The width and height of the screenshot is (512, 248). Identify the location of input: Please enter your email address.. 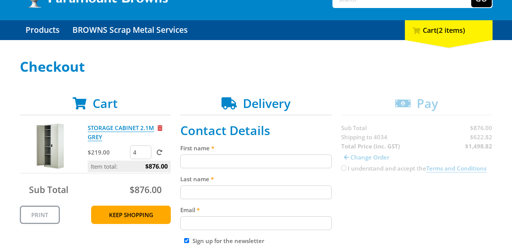
(256, 223).